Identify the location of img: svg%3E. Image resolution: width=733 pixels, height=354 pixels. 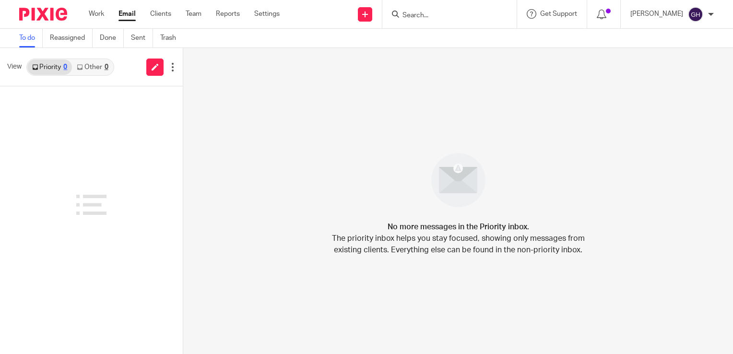
(696, 14).